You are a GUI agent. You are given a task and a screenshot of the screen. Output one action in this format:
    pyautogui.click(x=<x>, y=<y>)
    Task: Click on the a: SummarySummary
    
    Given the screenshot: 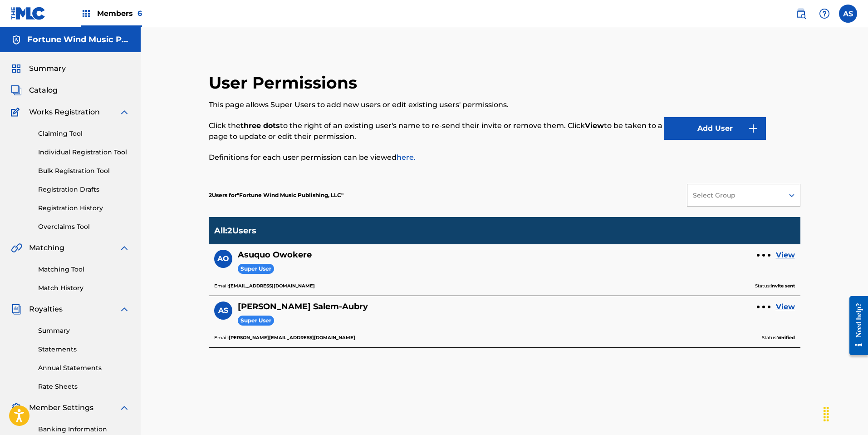 What is the action you would take?
    pyautogui.click(x=38, y=69)
    